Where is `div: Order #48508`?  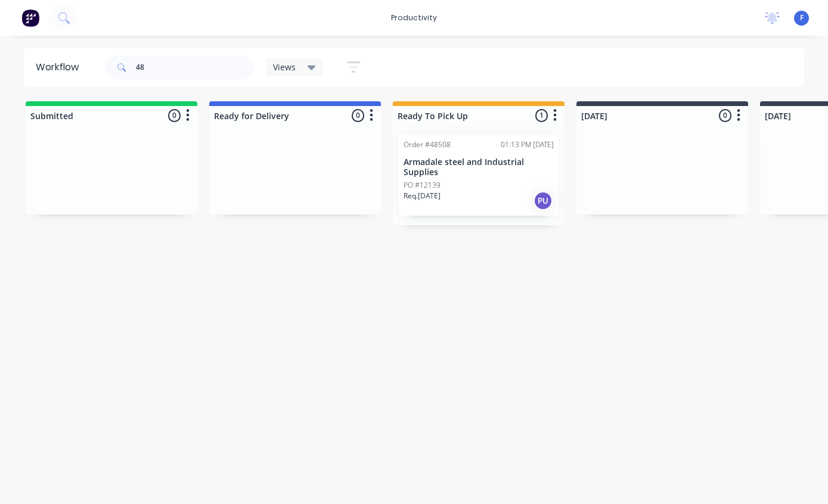 div: Order #48508 is located at coordinates (427, 145).